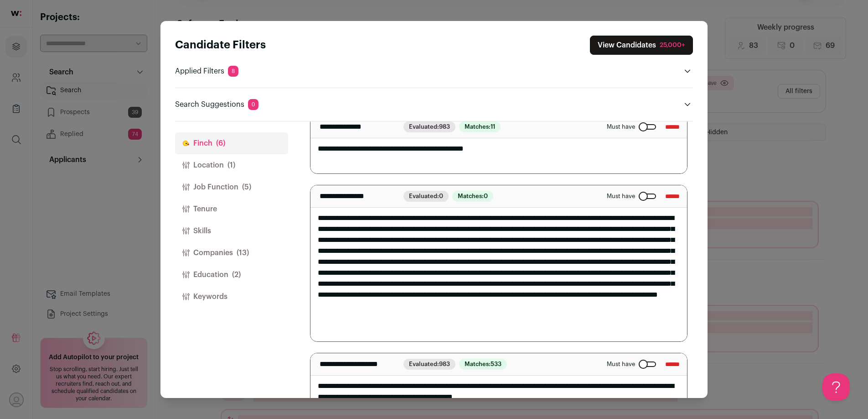 The height and width of the screenshot is (419, 868). I want to click on button: Tenure, so click(232, 209).